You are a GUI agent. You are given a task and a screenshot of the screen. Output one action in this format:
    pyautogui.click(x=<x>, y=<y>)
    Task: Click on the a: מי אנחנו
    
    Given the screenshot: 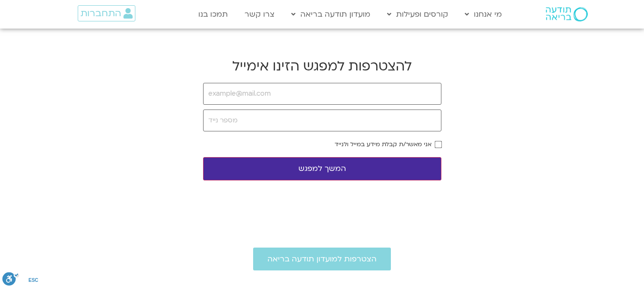 What is the action you would take?
    pyautogui.click(x=483, y=14)
    